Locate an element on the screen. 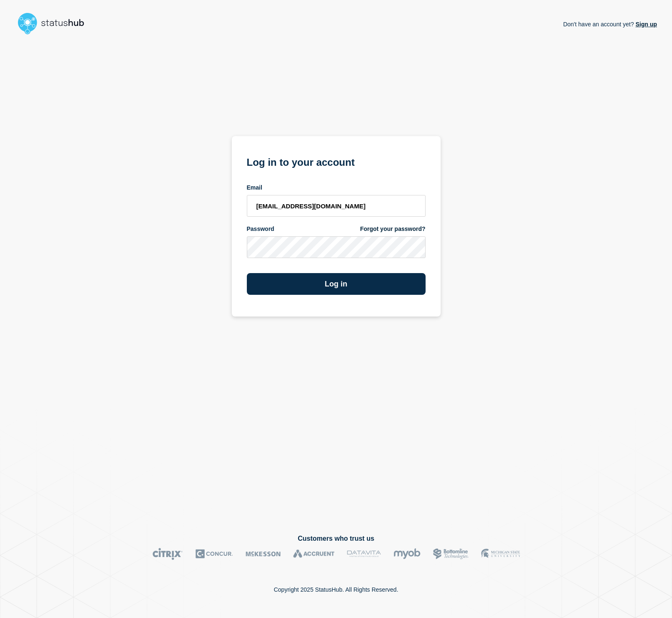  img: Bottomline logo is located at coordinates (450, 553).